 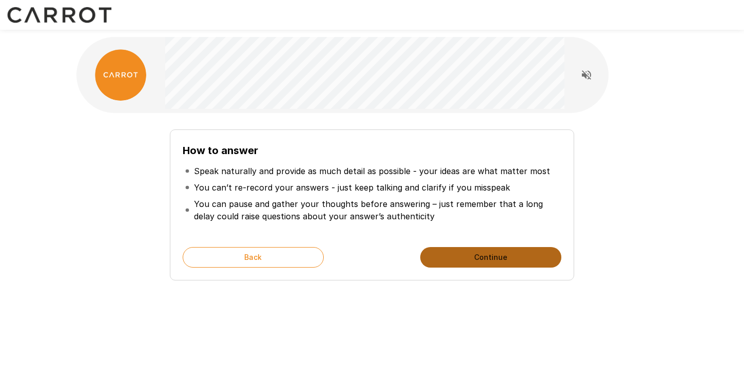 What do you see at coordinates (491, 257) in the screenshot?
I see `button: Continue` at bounding box center [491, 257].